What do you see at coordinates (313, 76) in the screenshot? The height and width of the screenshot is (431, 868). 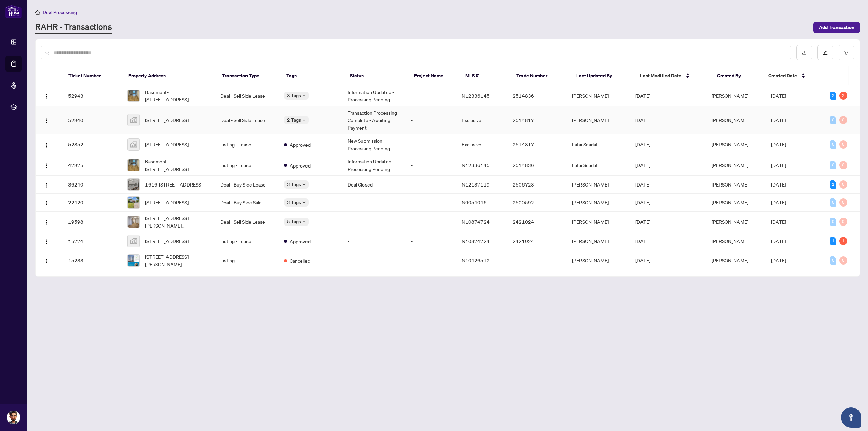 I see `th: Tags` at bounding box center [313, 76].